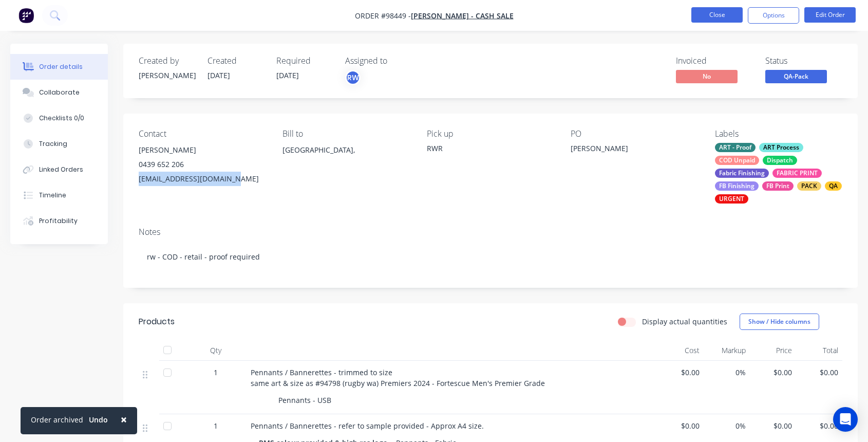 The image size is (868, 442). What do you see at coordinates (737, 160) in the screenshot?
I see `div: COD Unpaid` at bounding box center [737, 160].